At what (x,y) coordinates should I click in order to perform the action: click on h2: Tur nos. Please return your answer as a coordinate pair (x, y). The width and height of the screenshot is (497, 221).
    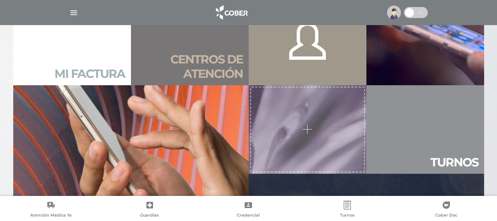
    Looking at the image, I should click on (455, 162).